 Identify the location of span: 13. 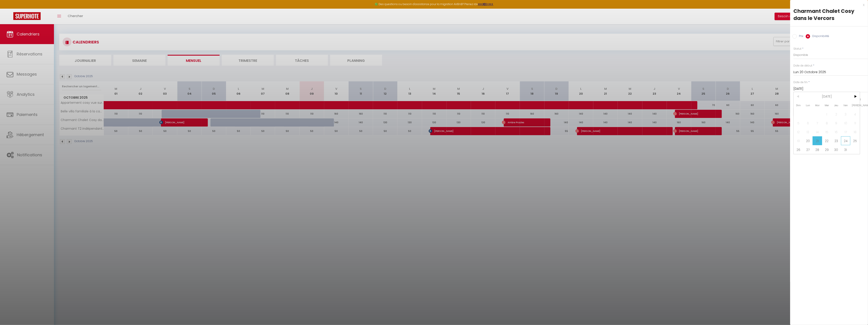
(808, 132).